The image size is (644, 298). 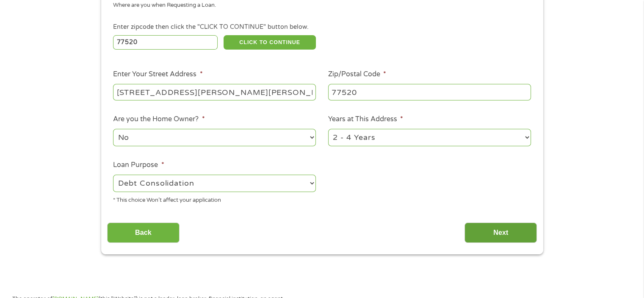 What do you see at coordinates (501, 233) in the screenshot?
I see `input: Next` at bounding box center [501, 233].